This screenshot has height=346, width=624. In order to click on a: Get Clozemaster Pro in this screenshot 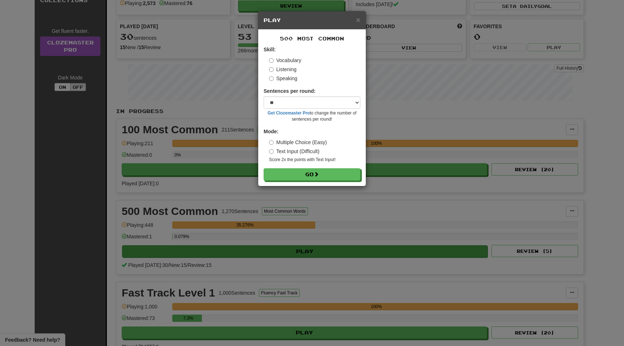, I will do `click(289, 113)`.